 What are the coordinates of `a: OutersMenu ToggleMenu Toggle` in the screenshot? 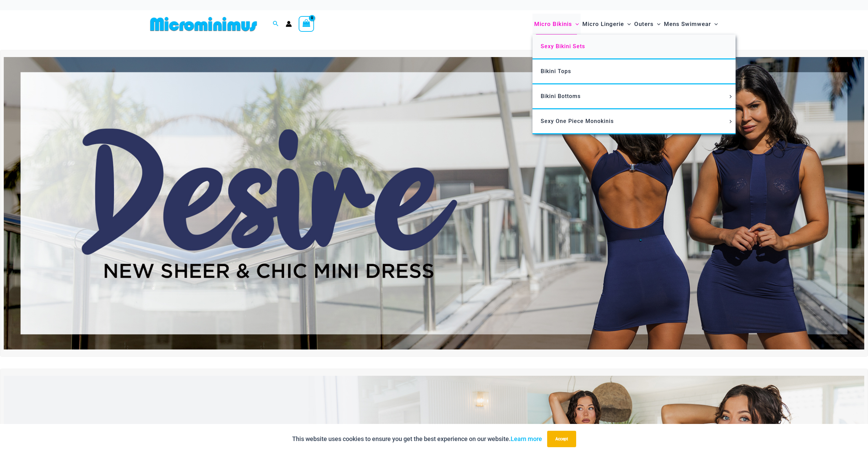 It's located at (647, 24).